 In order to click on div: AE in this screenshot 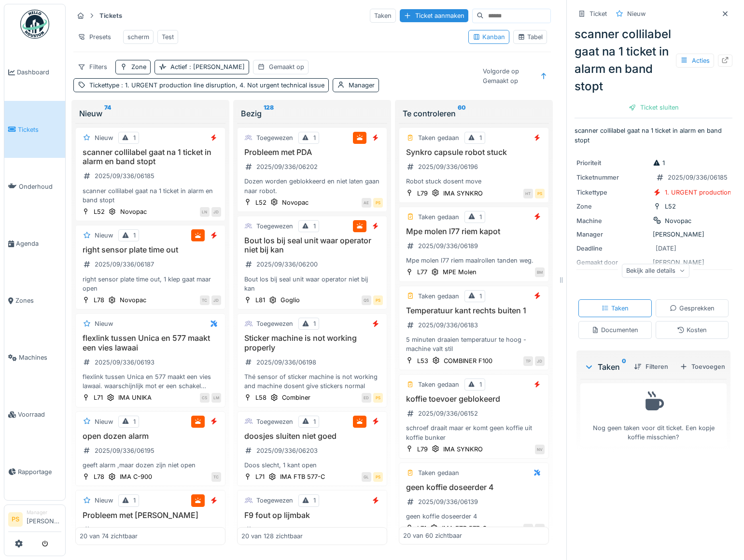, I will do `click(367, 203)`.